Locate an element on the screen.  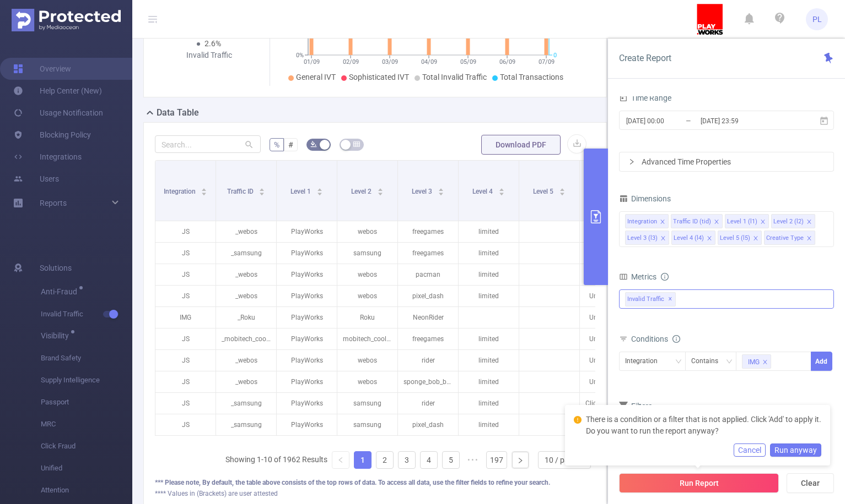
li: Next 5 Pages is located at coordinates (473, 460).